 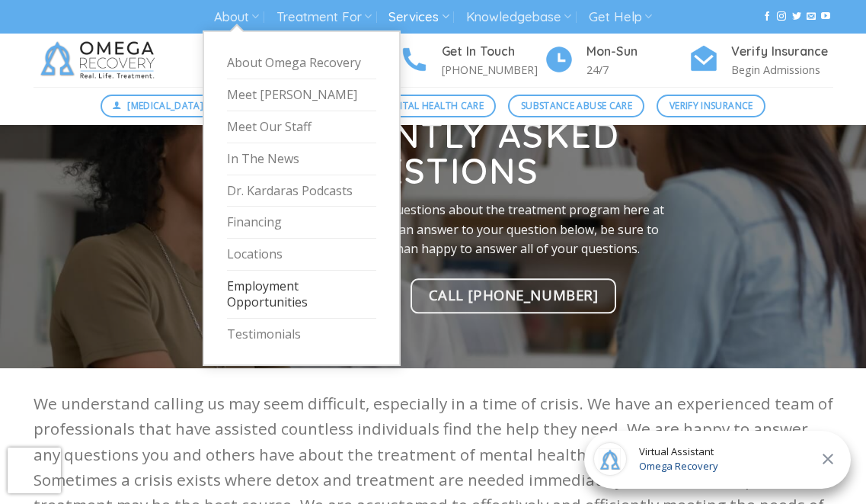 I want to click on a: Verify Insurance Begin Admissions, so click(x=761, y=60).